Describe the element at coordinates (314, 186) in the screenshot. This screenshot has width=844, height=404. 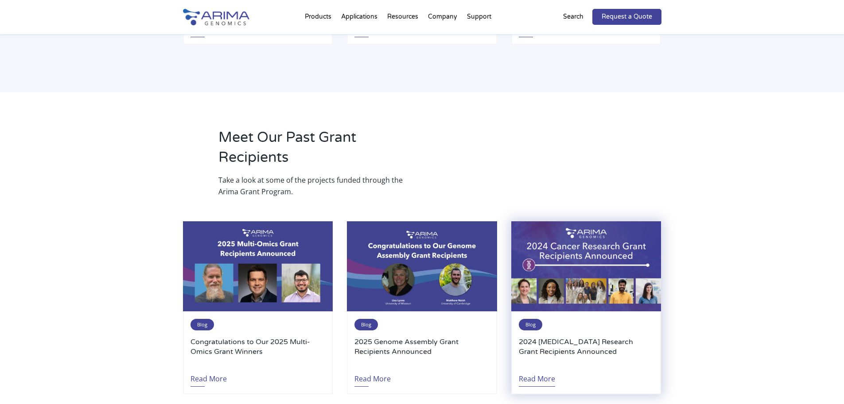
I see `p: Take a look at some of the projects funded through the Arima Grant Program.` at that location.